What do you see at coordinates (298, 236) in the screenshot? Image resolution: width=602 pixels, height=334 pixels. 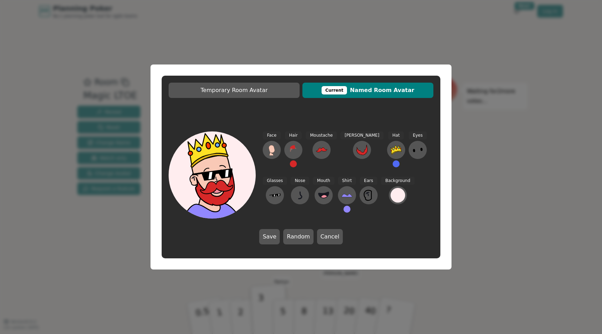 I see `button: Random` at bounding box center [298, 236].